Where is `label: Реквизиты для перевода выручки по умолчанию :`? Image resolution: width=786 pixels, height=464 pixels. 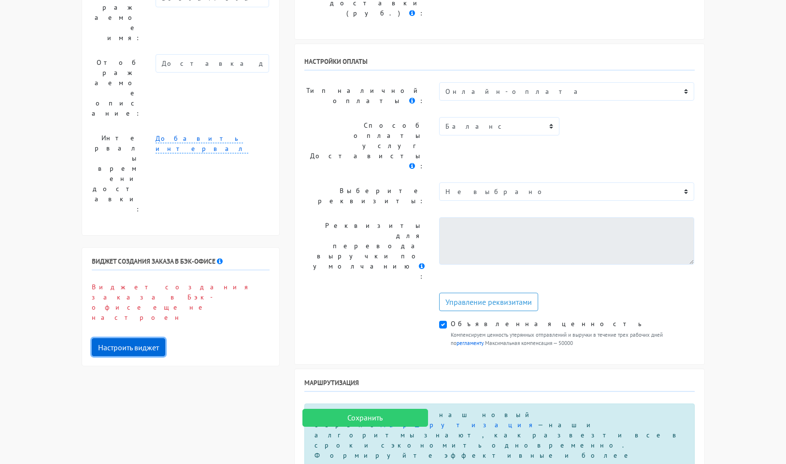
label: Реквизиты для перевода выручки по умолчанию : is located at coordinates (364, 251).